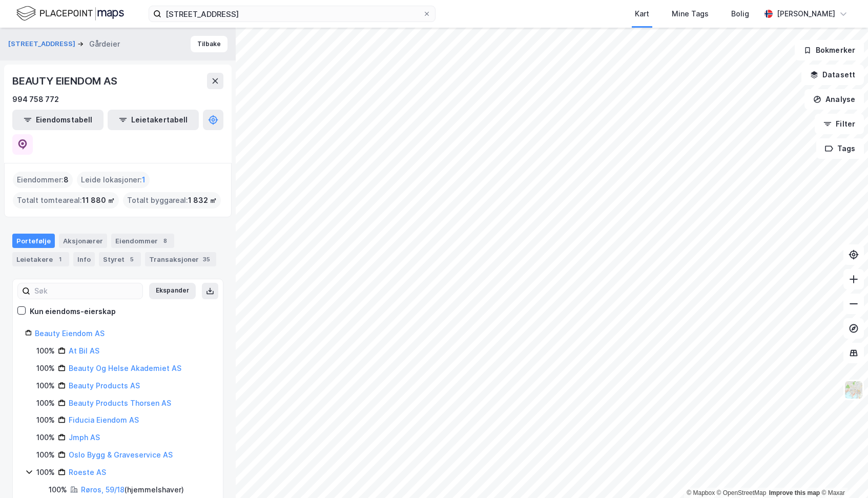 The height and width of the screenshot is (498, 868). What do you see at coordinates (839, 124) in the screenshot?
I see `button: Filter` at bounding box center [839, 124].